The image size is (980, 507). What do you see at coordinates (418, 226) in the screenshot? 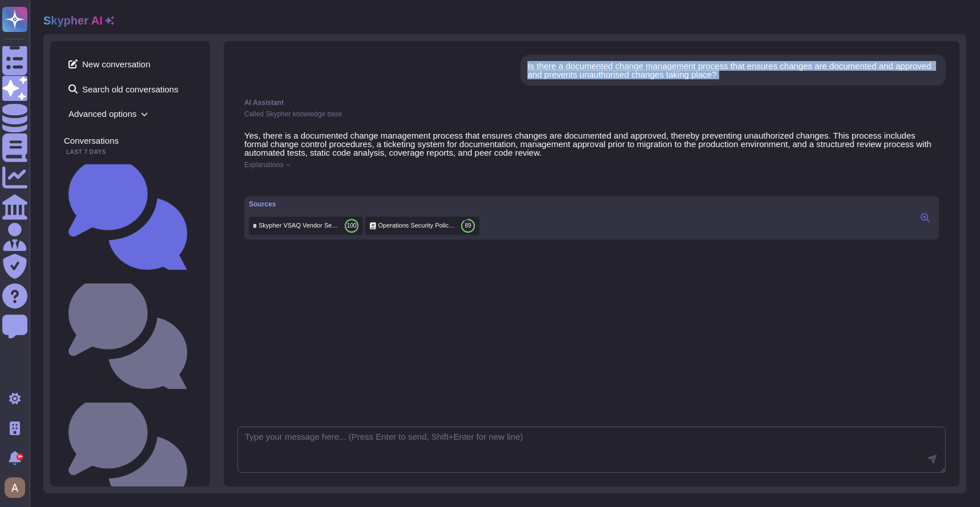
I see `span: Operations Security Policy-2.pdf` at bounding box center [418, 226].